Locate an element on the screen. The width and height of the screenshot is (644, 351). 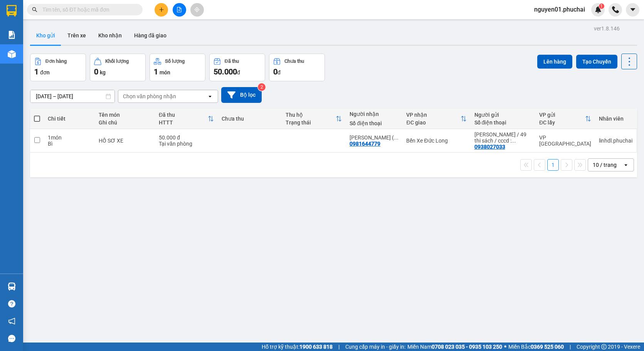
input: Select a date range. is located at coordinates (72, 96).